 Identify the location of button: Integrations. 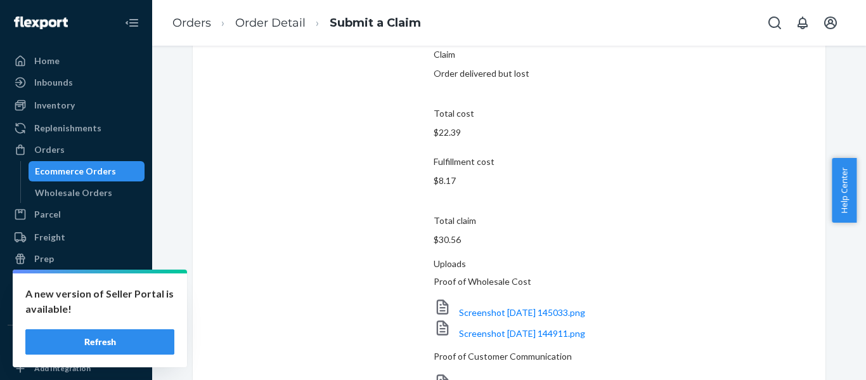
(76, 346).